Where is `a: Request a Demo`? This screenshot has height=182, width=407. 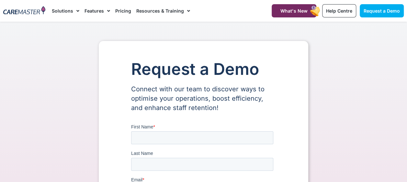 a: Request a Demo is located at coordinates (382, 11).